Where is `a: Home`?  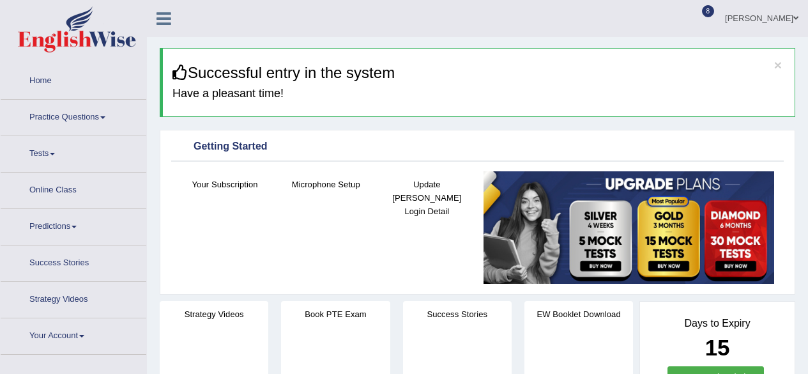
a: Home is located at coordinates (73, 79).